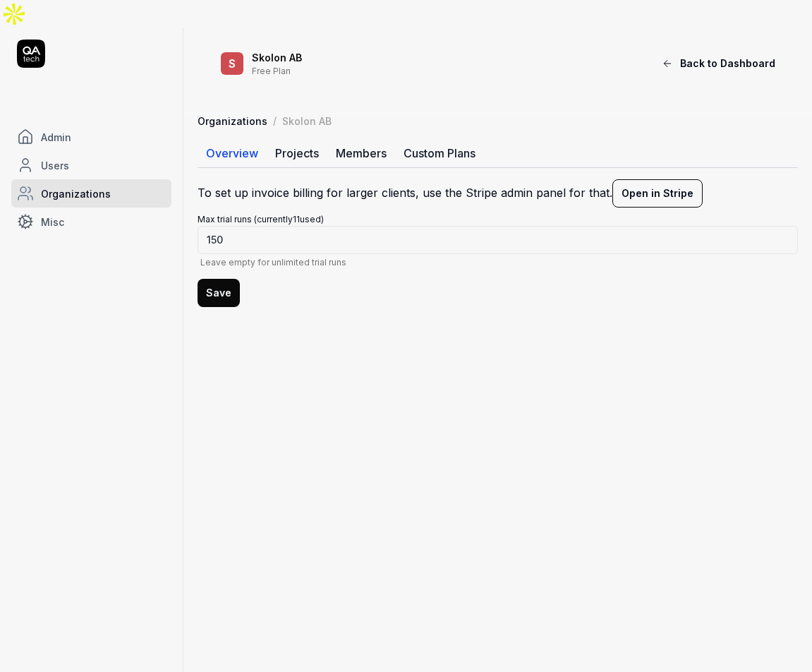 The image size is (812, 672). Describe the element at coordinates (91, 221) in the screenshot. I see `a: Misc` at that location.